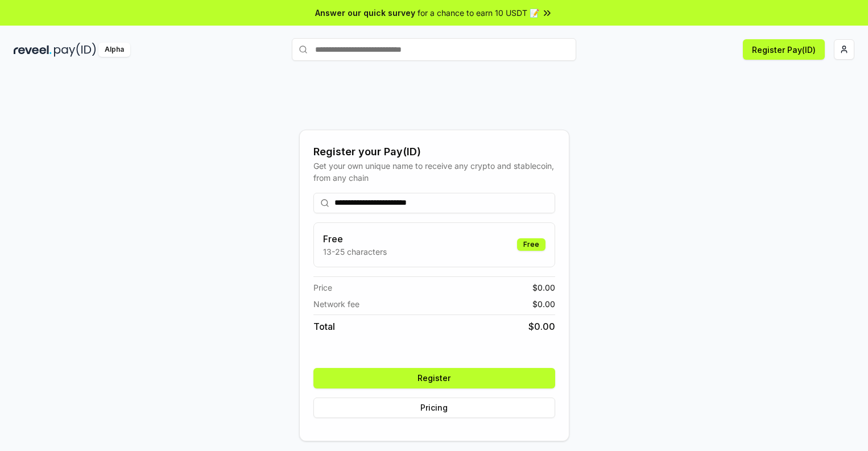 The height and width of the screenshot is (451, 868). Describe the element at coordinates (324, 327) in the screenshot. I see `span: Total` at that location.